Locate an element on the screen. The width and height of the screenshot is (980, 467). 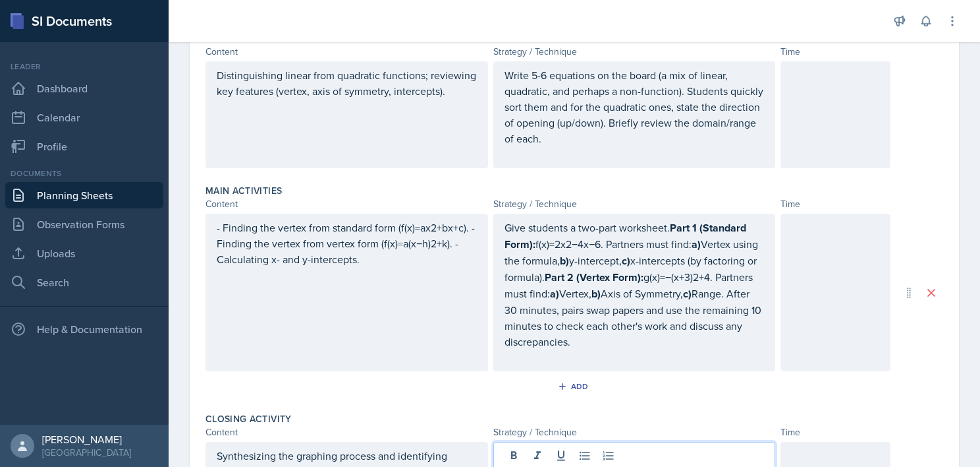
a: Planning Sheets is located at coordinates (84, 195).